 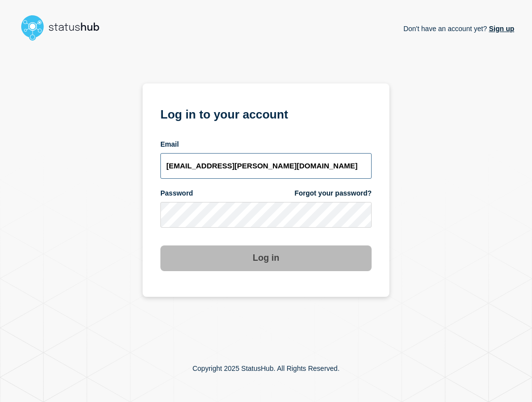 What do you see at coordinates (65, 28) in the screenshot?
I see `img: StatusHub logo` at bounding box center [65, 28].